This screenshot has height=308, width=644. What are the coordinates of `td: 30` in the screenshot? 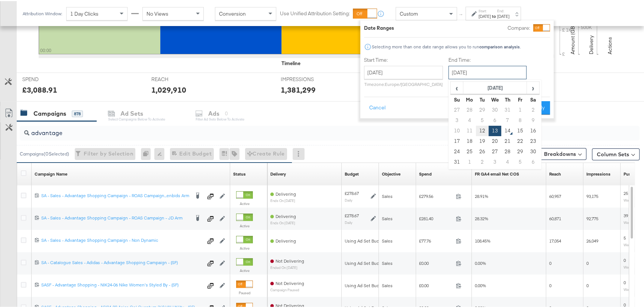 It's located at (533, 151).